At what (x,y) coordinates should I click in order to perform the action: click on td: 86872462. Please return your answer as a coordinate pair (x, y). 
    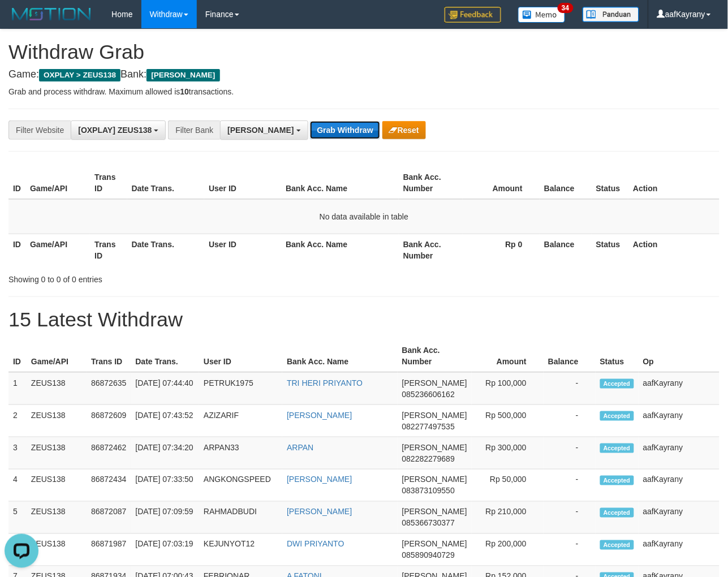
    Looking at the image, I should click on (108, 453).